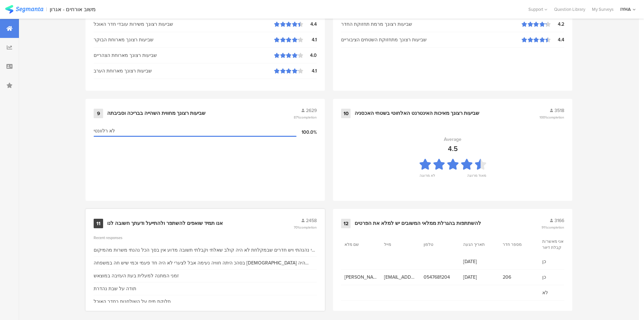 Image resolution: width=644 pixels, height=320 pixels. I want to click on div: אני נהנהתי ויש חדרים שבמקלחת לא היה קולב שאלתי וקבלתי תשובה מדוע אין בסך הכל נהנתי משרות מהמיקום ..., so click(205, 250).